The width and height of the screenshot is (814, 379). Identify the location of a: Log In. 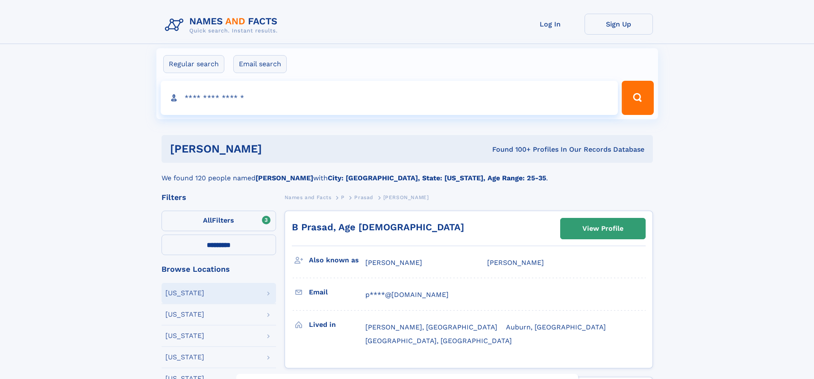
(550, 24).